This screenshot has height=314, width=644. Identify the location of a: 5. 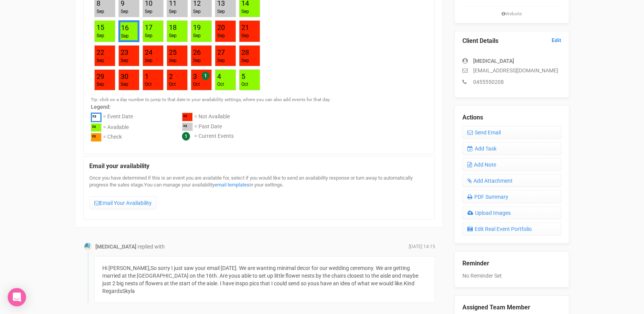
(243, 76).